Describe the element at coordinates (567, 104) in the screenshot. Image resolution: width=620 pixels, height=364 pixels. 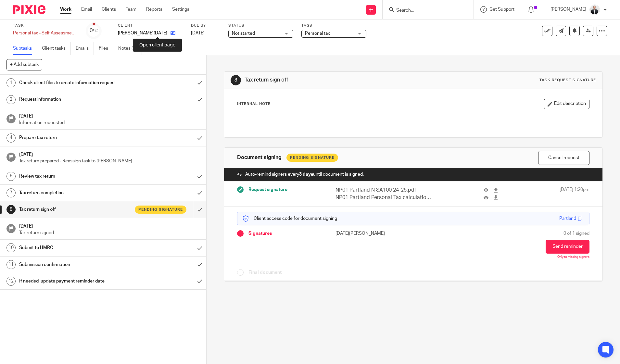
I see `button: Edit description` at that location.